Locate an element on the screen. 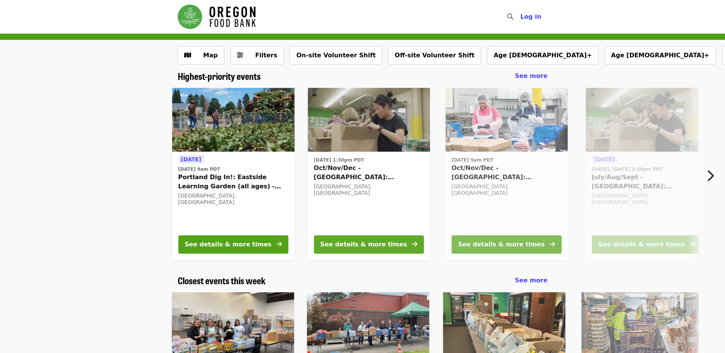  a: See details for "July/Aug/Sept - Portland: Repack/Sort (age 8+)" is located at coordinates (647, 174).